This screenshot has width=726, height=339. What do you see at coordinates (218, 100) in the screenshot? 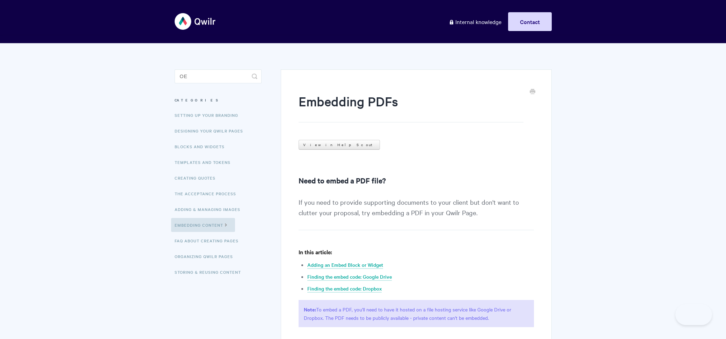
I see `h3: Categories` at bounding box center [218, 100].